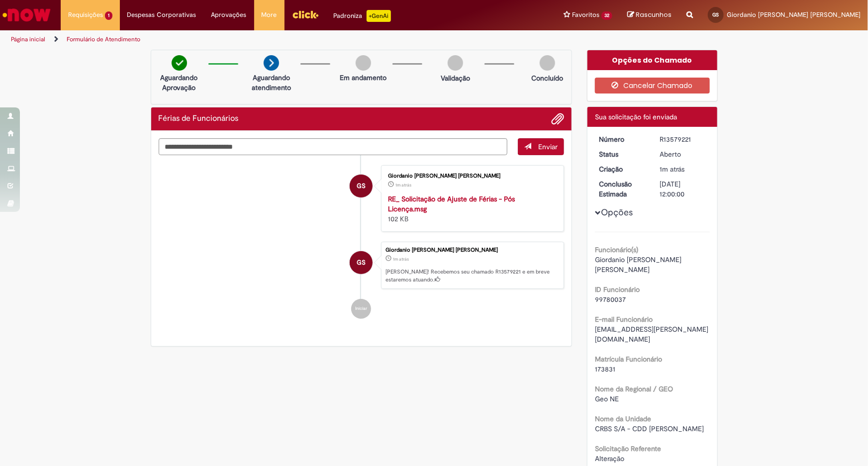 This screenshot has width=868, height=466. What do you see at coordinates (27, 15) in the screenshot?
I see `img: ServiceNow` at bounding box center [27, 15].